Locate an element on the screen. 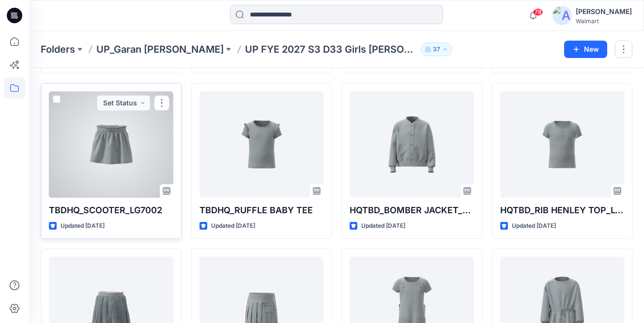 The width and height of the screenshot is (644, 323). p: 37 is located at coordinates (436, 50).